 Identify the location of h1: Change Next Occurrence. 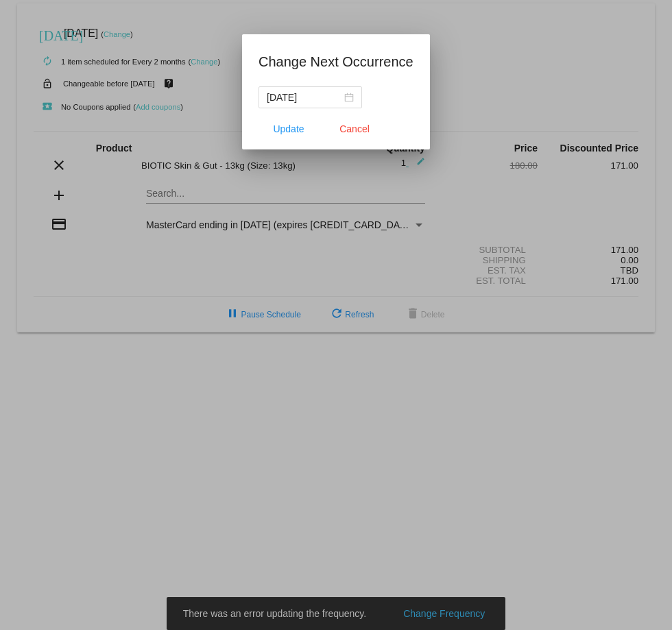
(336, 61).